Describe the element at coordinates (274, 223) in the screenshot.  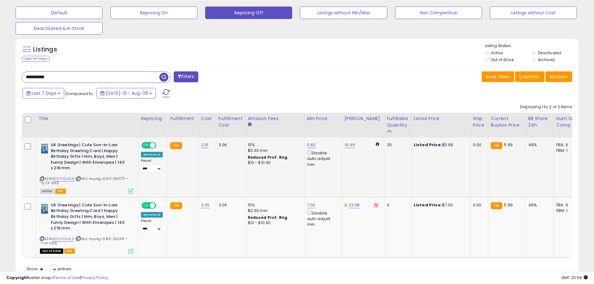
I see `div: $10 - $10.90` at that location.